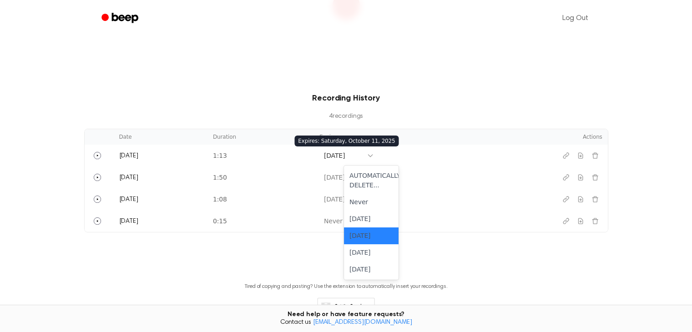  Describe the element at coordinates (346, 287) in the screenshot. I see `p: Tired of copying and pasting? Use the extension to automatically insert your recordings.` at that location.